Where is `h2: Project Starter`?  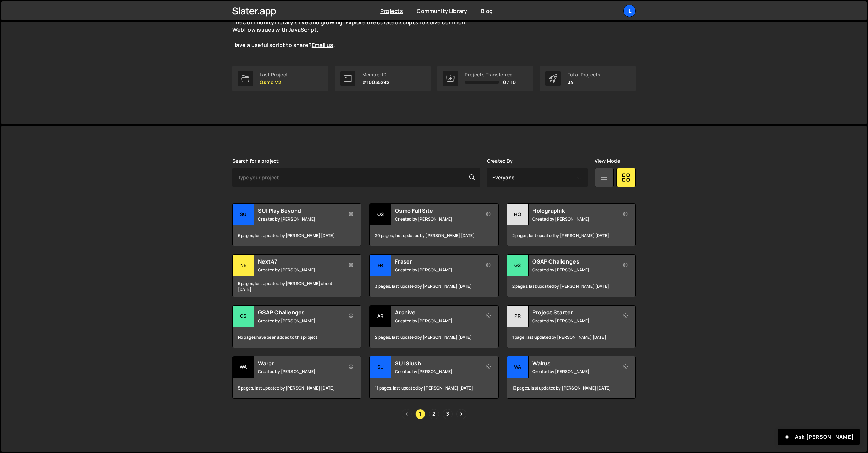 h2: Project Starter is located at coordinates (573, 313).